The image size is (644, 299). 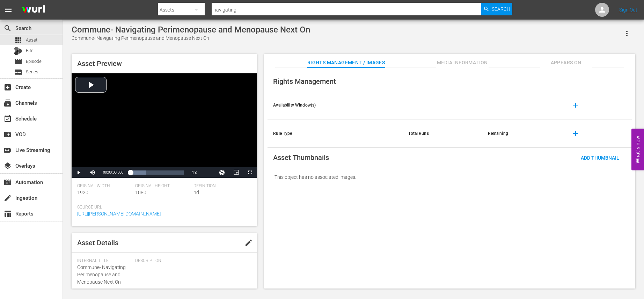 What do you see at coordinates (222, 172) in the screenshot?
I see `button: Jump To Time` at bounding box center [222, 172].